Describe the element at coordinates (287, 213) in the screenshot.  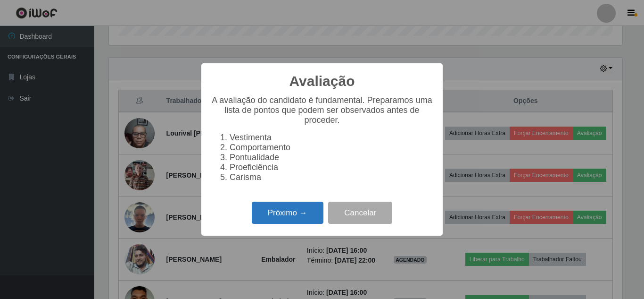
I see `button: Próximo →` at that location.